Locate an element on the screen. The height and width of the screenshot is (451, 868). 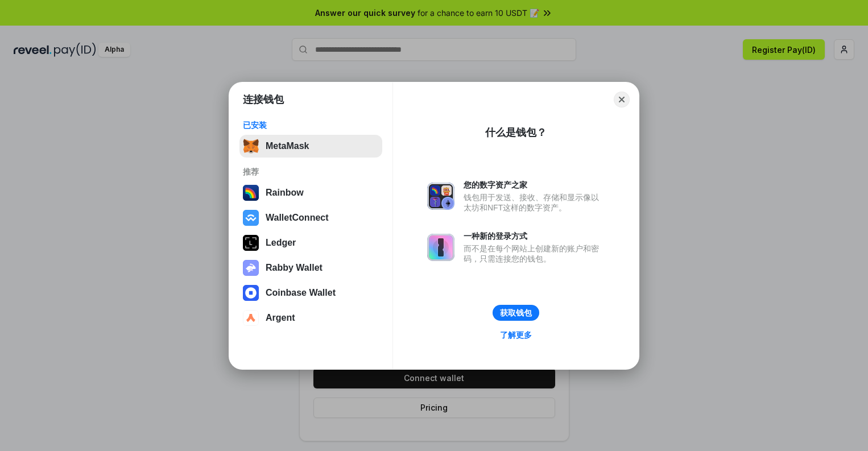
div: 已安装 is located at coordinates (311, 125).